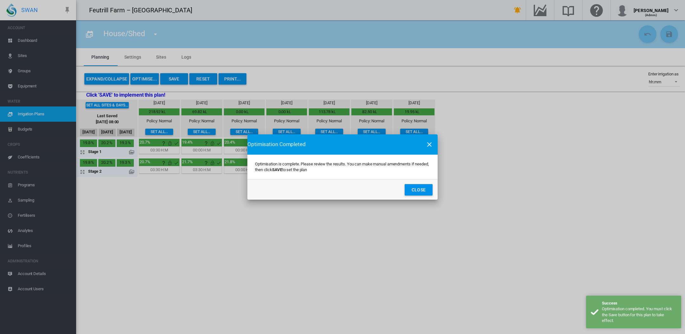  Describe the element at coordinates (634, 312) in the screenshot. I see `div: Success Optimisation completed. You must click the Save button for this plan to take effect.` at that location.